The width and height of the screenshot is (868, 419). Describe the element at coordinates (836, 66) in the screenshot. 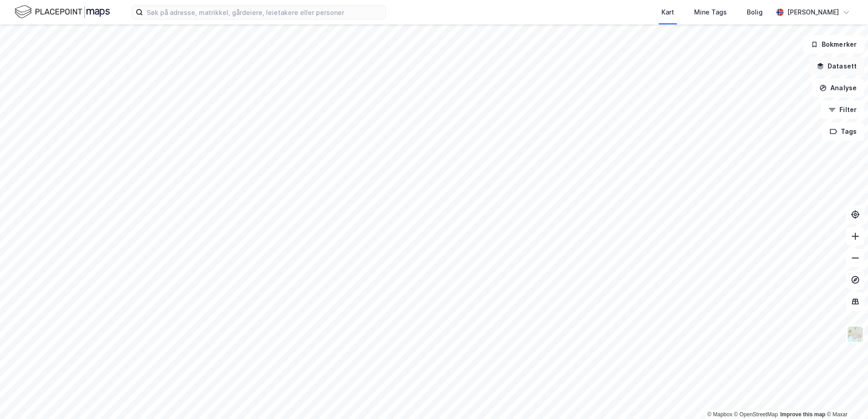

I see `button: Datasett` at that location.